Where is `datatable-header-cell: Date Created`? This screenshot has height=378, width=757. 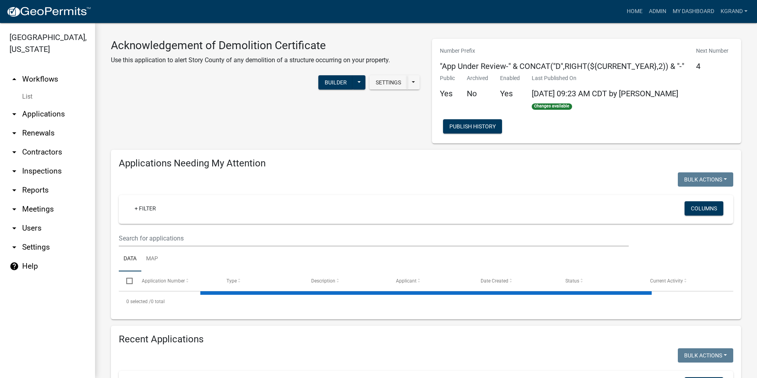
datatable-header-cell: Date Created is located at coordinates (515, 281).